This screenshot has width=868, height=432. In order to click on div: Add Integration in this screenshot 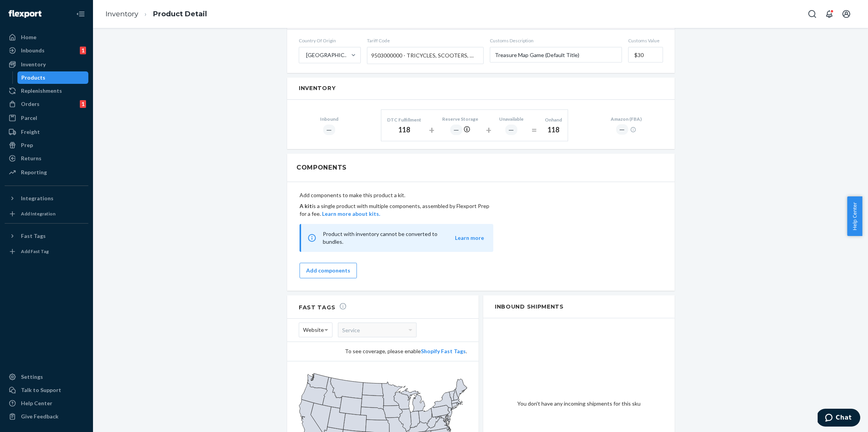, I will do `click(38, 214)`.